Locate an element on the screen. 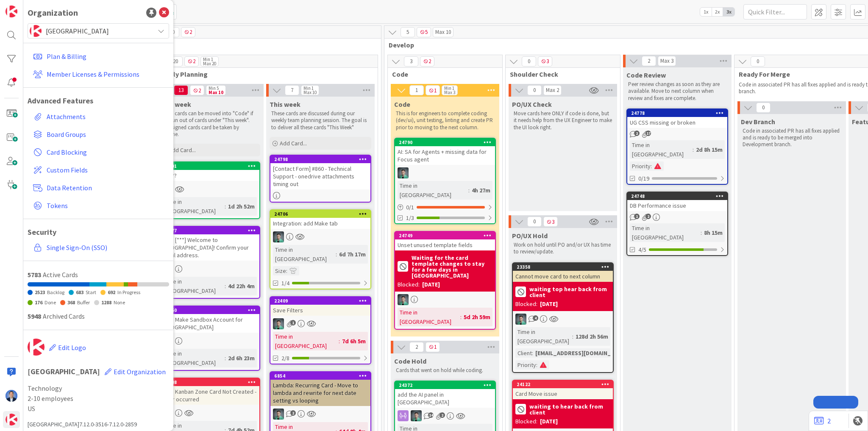 This screenshot has width=868, height=431. div: 23358 is located at coordinates (565, 267).